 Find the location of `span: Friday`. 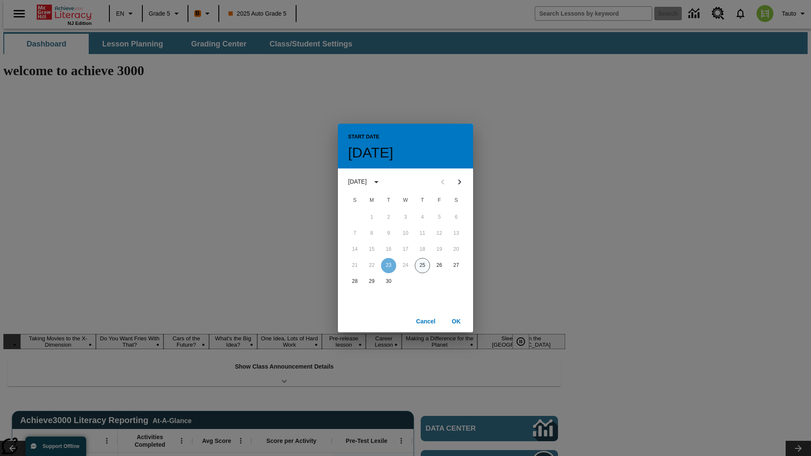

span: Friday is located at coordinates (439, 201).